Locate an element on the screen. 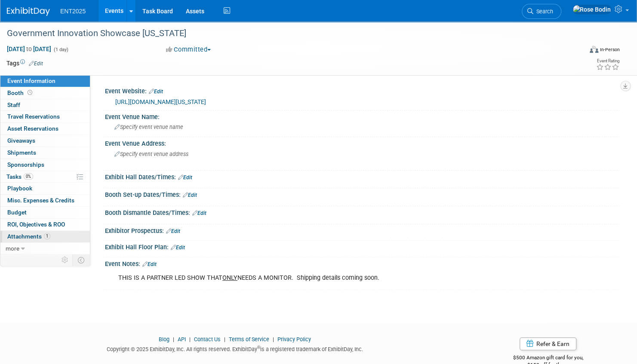  a: API is located at coordinates (181, 339).